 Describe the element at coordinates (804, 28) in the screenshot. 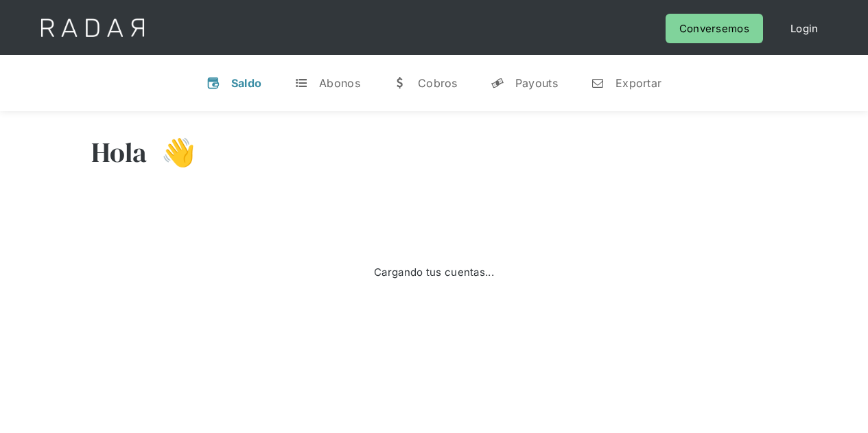

I see `a: Login` at that location.